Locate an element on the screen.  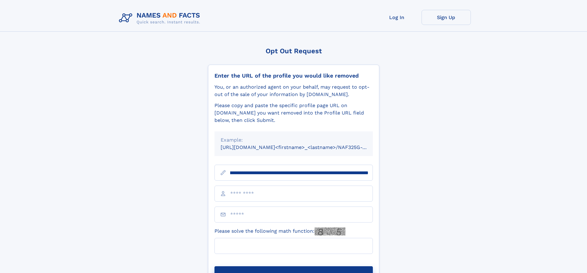
div: You, or an authorized agent on your behalf, may request to opt-out of the sale of your informatio... is located at coordinates (293, 91).